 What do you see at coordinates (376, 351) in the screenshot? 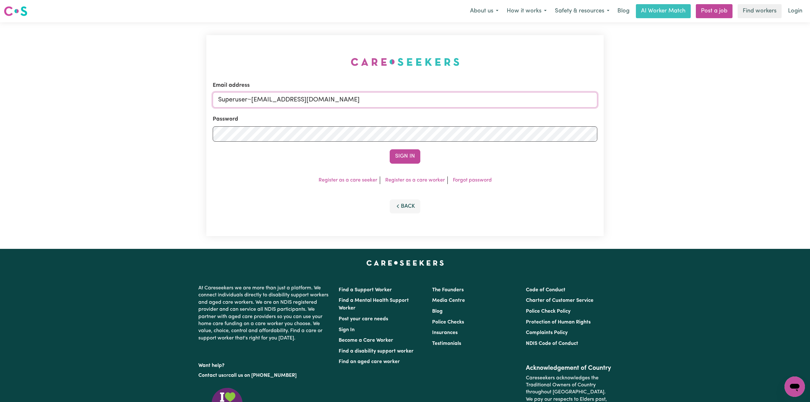
I see `a: Find a disability support worker` at bounding box center [376, 351].